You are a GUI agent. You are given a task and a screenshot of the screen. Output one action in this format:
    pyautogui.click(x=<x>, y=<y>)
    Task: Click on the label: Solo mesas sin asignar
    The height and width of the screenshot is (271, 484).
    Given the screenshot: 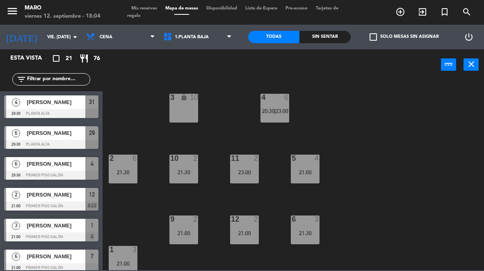 What is the action you would take?
    pyautogui.click(x=404, y=37)
    